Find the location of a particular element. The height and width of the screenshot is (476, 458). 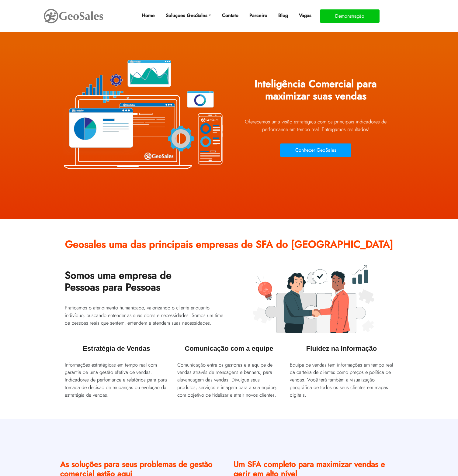

p: Oferecemos uma visão estratégica com os principais indicadores de performance em tempo real. Ent... is located at coordinates (316, 126).